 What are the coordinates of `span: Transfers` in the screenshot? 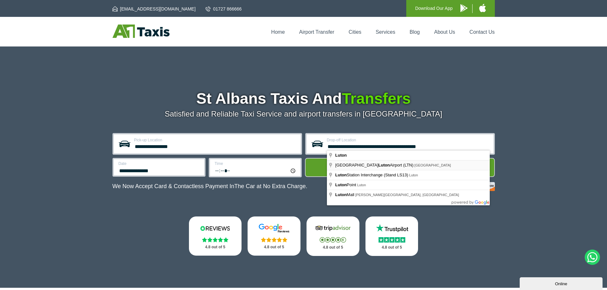 It's located at (376, 98).